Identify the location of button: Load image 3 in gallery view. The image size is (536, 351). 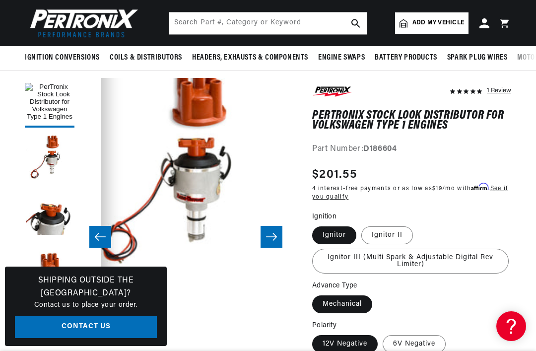
(50, 212).